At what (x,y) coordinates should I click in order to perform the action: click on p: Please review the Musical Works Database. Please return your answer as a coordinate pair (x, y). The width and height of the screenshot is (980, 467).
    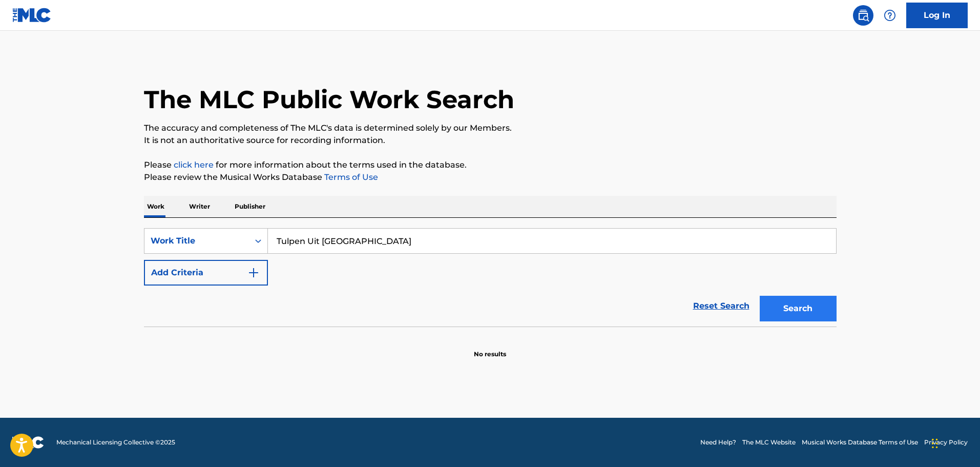
    Looking at the image, I should click on (490, 177).